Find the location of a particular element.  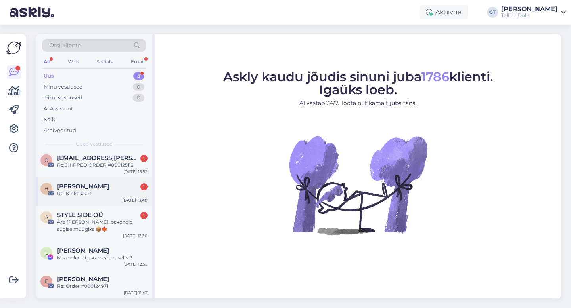

div: Re: Order #000124971 is located at coordinates (102, 286).